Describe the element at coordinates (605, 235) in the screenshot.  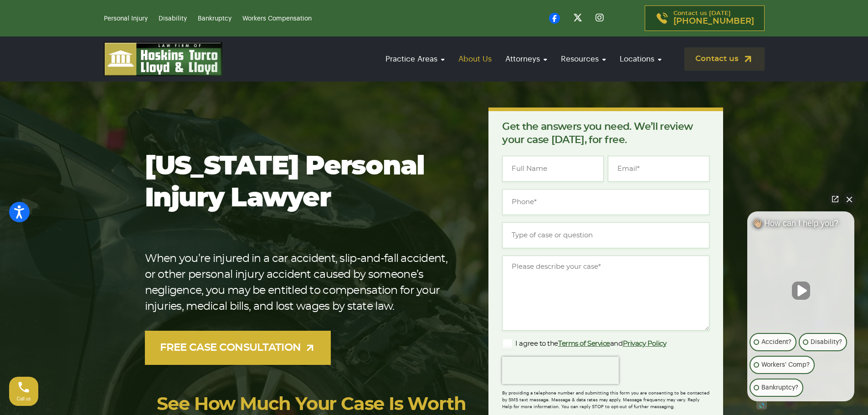
I see `input: Type of case or question` at that location.